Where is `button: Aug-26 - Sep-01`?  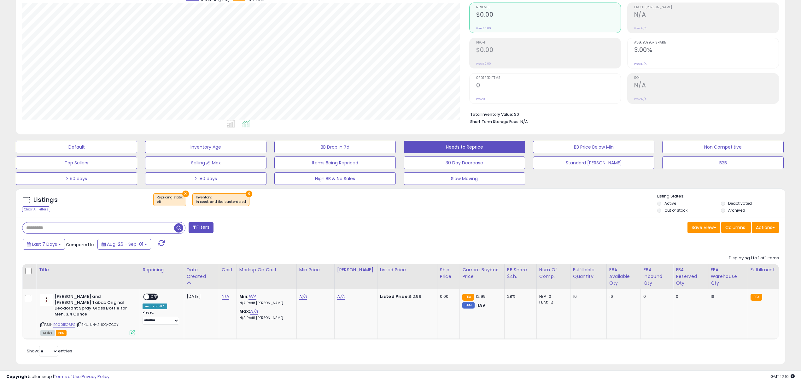 button: Aug-26 - Sep-01 is located at coordinates (124, 244).